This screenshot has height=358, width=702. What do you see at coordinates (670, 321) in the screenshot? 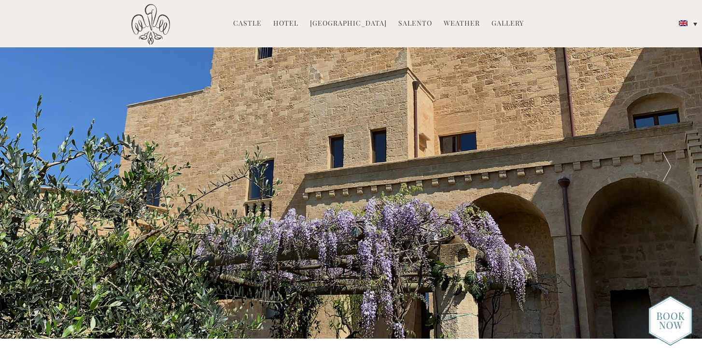
I see `img: new-booknow.png` at bounding box center [670, 321].